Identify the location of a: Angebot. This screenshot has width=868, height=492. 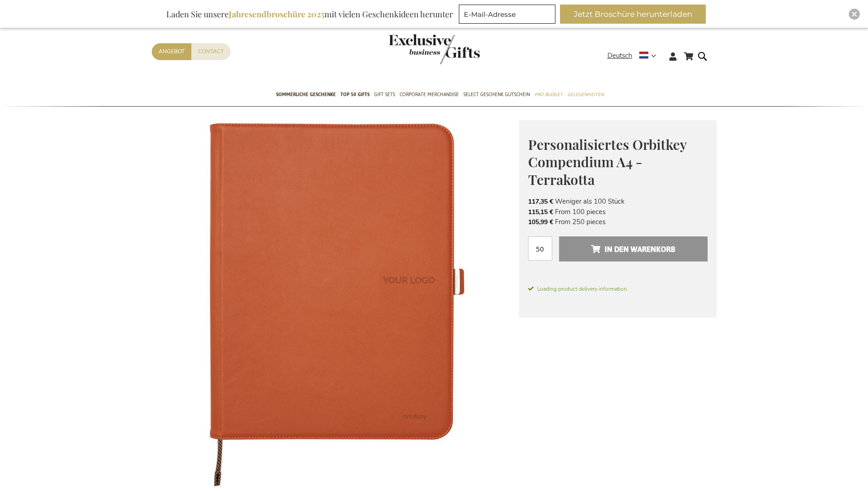
(172, 52).